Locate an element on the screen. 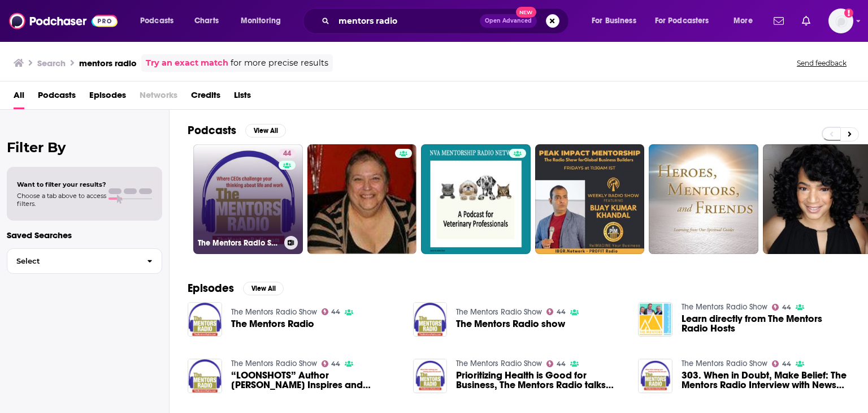 The height and width of the screenshot is (413, 868). span: Open Advanced is located at coordinates (508, 21).